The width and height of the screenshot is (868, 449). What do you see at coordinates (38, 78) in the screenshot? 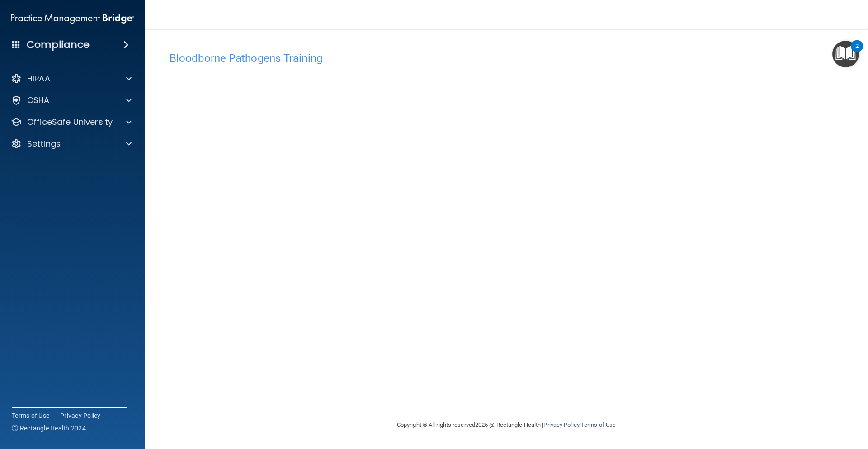
I see `p: HIPAA` at bounding box center [38, 78].